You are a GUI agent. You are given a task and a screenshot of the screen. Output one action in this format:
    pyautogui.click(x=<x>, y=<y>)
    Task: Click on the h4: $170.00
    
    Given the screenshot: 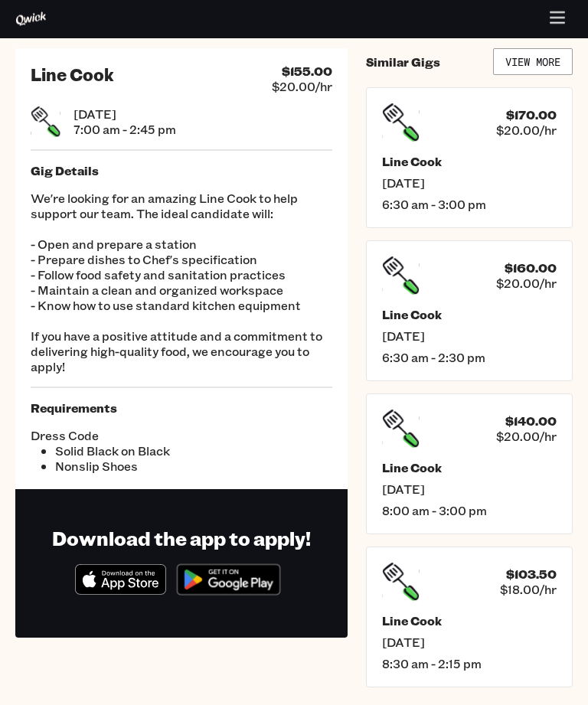 What is the action you would take?
    pyautogui.click(x=531, y=116)
    